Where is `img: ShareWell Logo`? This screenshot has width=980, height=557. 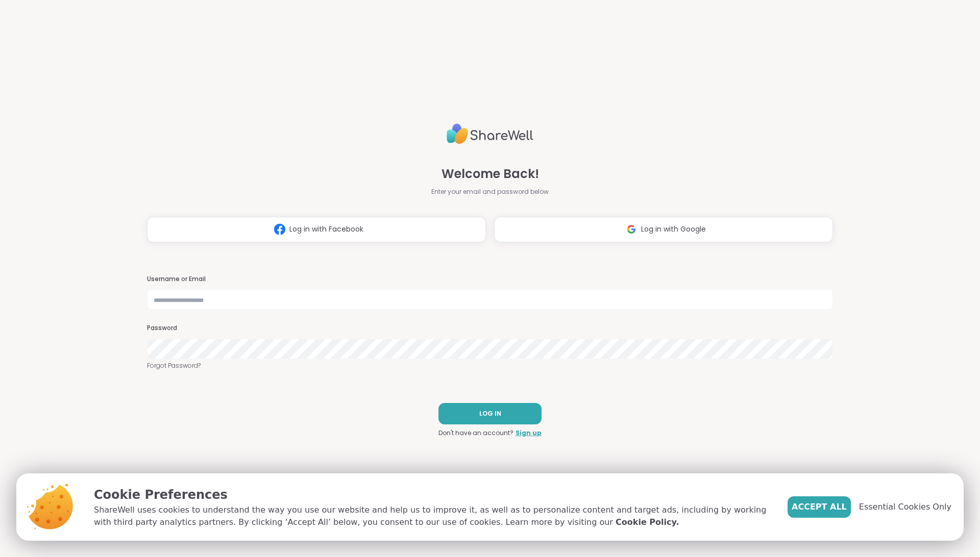 img: ShareWell Logo is located at coordinates (490, 134).